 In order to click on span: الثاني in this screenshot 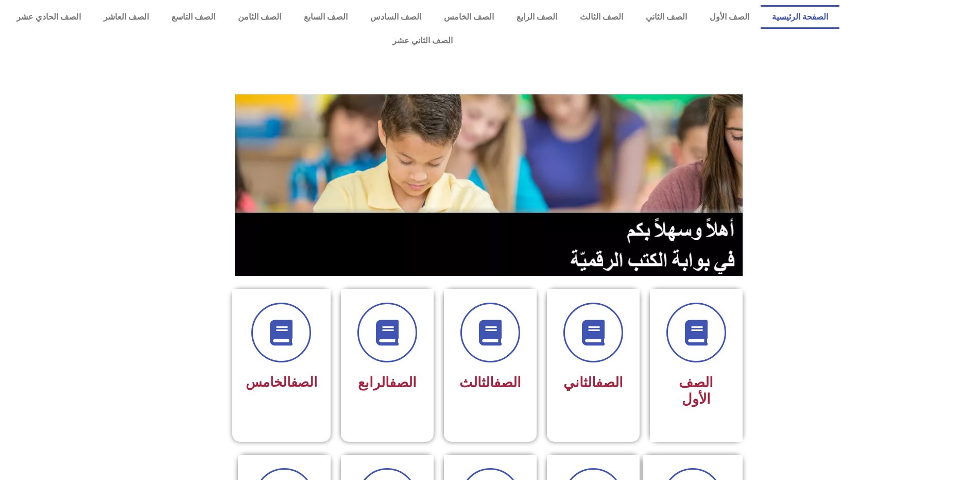, I will do `click(593, 383)`.